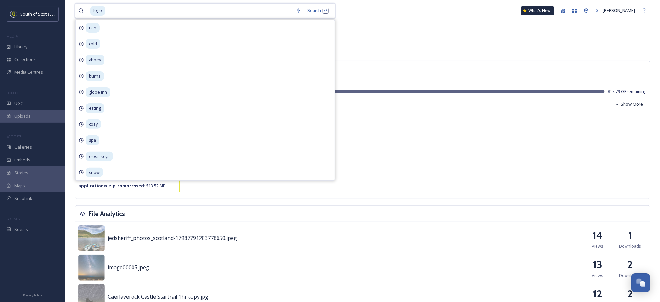 Image resolution: width=660 pixels, height=302 pixels. I want to click on h2: 12, so click(598, 294).